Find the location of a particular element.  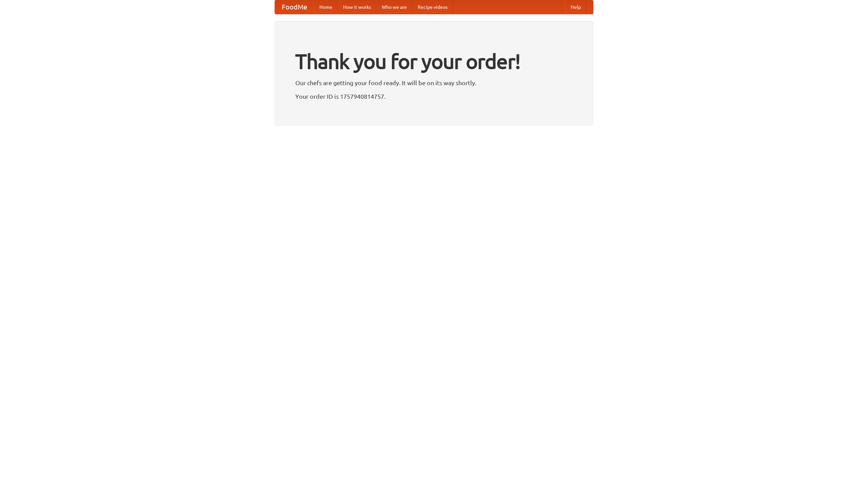

p: Our chefs are getting your food ready. It will be on its way shortly. is located at coordinates (434, 83).